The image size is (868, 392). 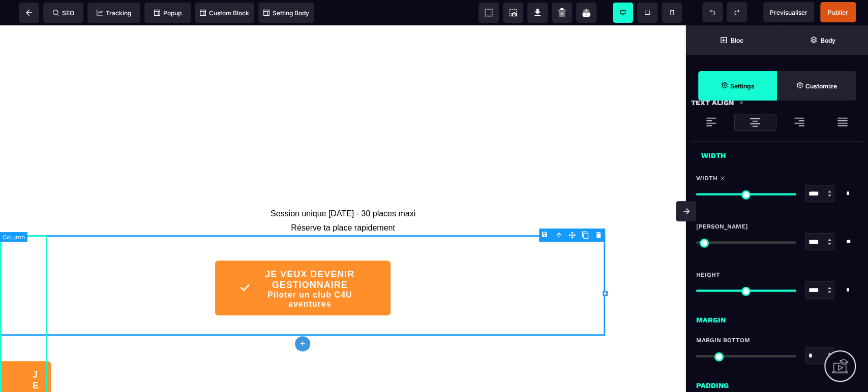 What do you see at coordinates (738, 86) in the screenshot?
I see `span: Settings` at bounding box center [738, 86].